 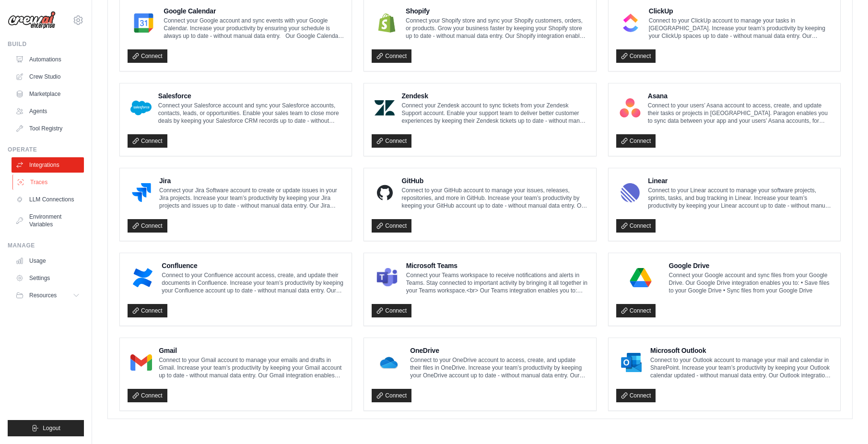 I want to click on p: Connect your Google account and sync files from your Google Drive. Our Google Drive integration e..., so click(x=750, y=283).